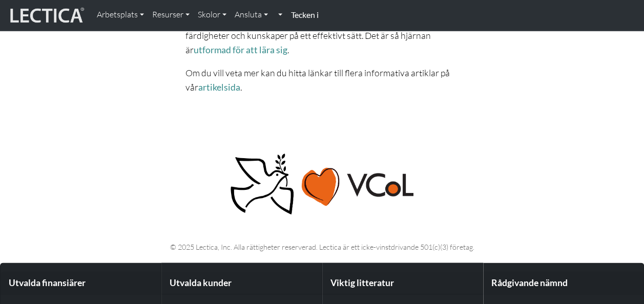 Image resolution: width=644 pixels, height=304 pixels. I want to click on strong: Tecken i, so click(304, 14).